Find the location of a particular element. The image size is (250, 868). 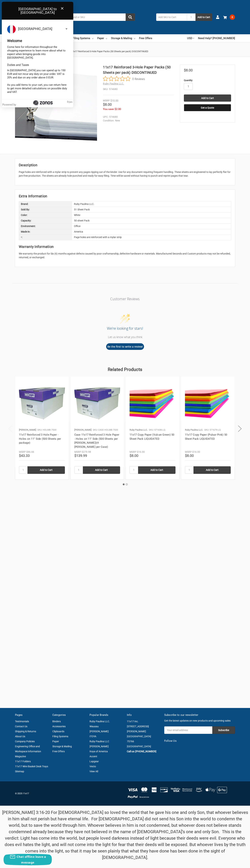

select: Select your country is located at coordinates (42, 29).